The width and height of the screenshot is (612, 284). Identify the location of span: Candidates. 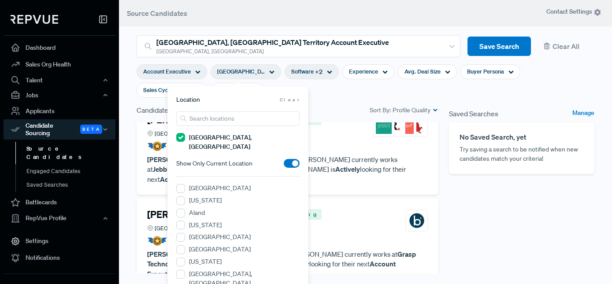
(154, 110).